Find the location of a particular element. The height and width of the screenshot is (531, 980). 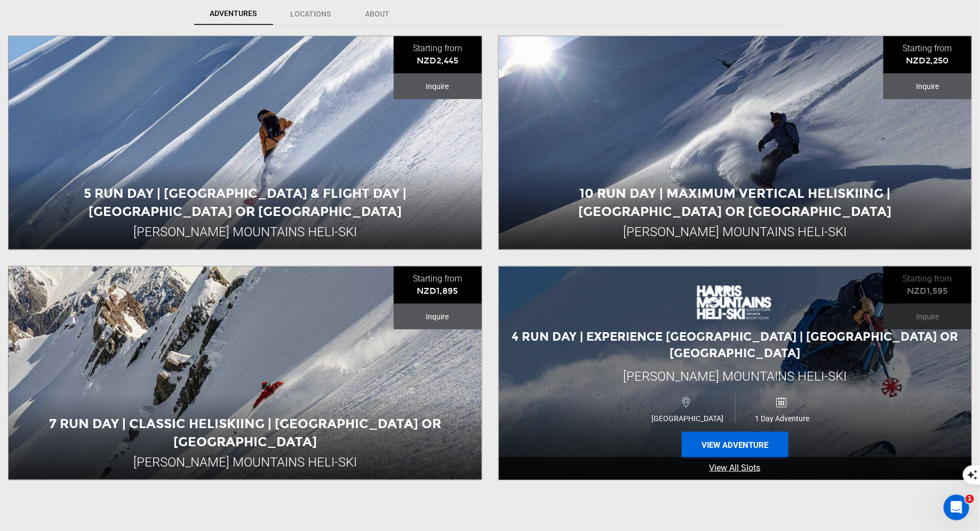

a: Adventures is located at coordinates (234, 14).